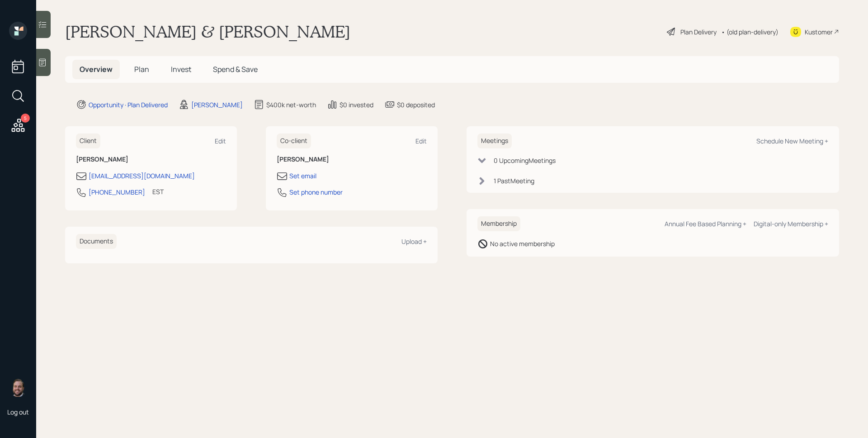 The width and height of the screenshot is (868, 438). Describe the element at coordinates (293, 141) in the screenshot. I see `h6: Co-client` at that location.